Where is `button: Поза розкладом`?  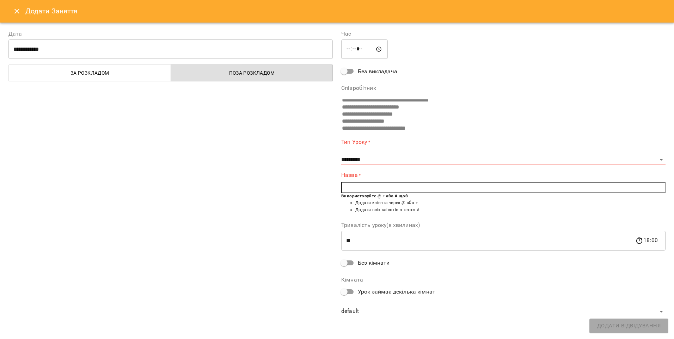
button: Поза розкладом is located at coordinates (252, 73).